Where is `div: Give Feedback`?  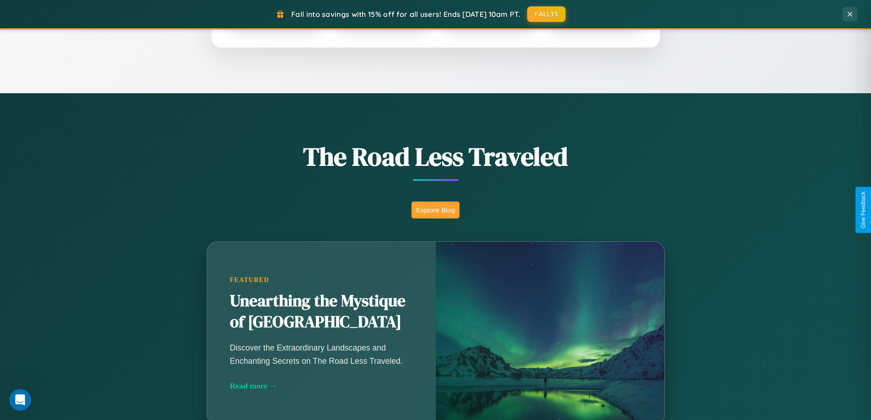 div: Give Feedback is located at coordinates (863, 210).